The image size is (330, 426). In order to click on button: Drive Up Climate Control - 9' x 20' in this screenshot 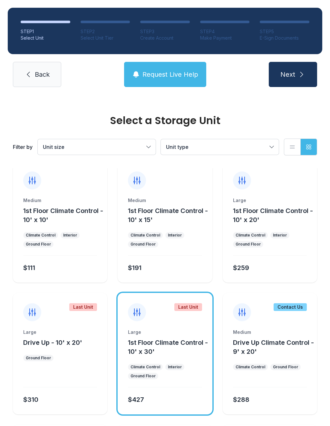, I will do `click(274, 347)`.